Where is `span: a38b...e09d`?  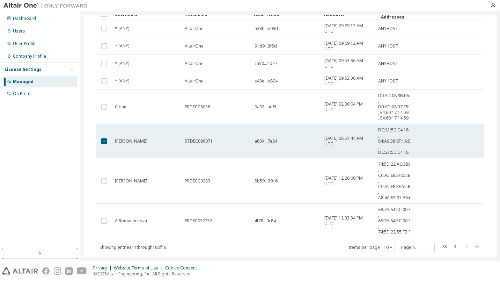 span: a38b...e09d is located at coordinates (266, 29).